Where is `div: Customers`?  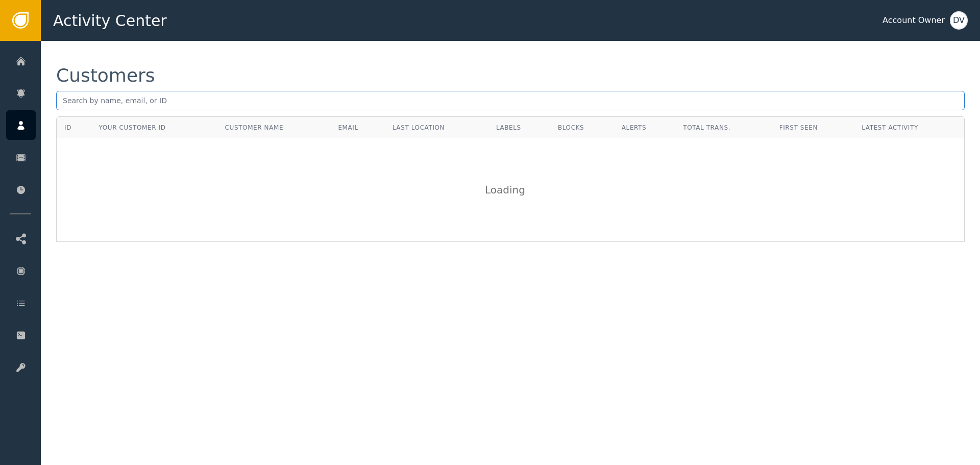
div: Customers is located at coordinates (105, 76).